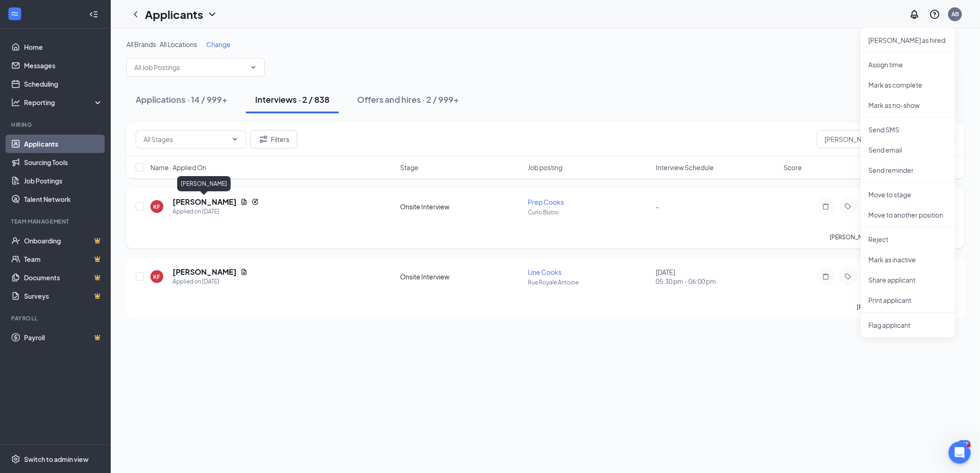 The image size is (980, 473). What do you see at coordinates (64, 103) in the screenshot?
I see `div: Reporting` at bounding box center [64, 103].